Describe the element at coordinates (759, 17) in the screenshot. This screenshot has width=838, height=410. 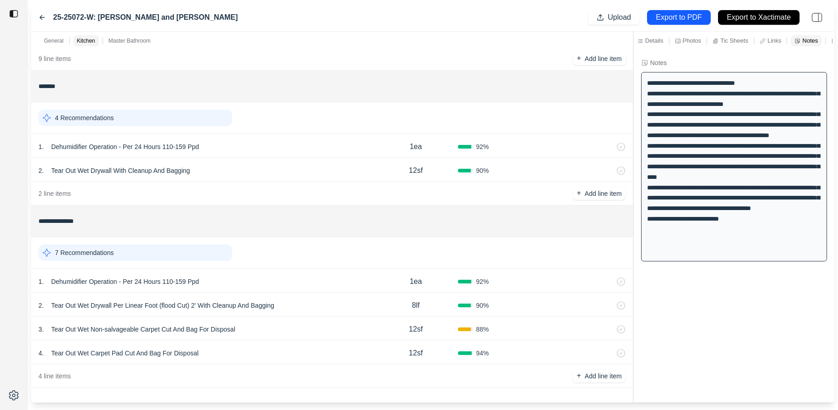
I see `button: Export to Xactimate` at that location.